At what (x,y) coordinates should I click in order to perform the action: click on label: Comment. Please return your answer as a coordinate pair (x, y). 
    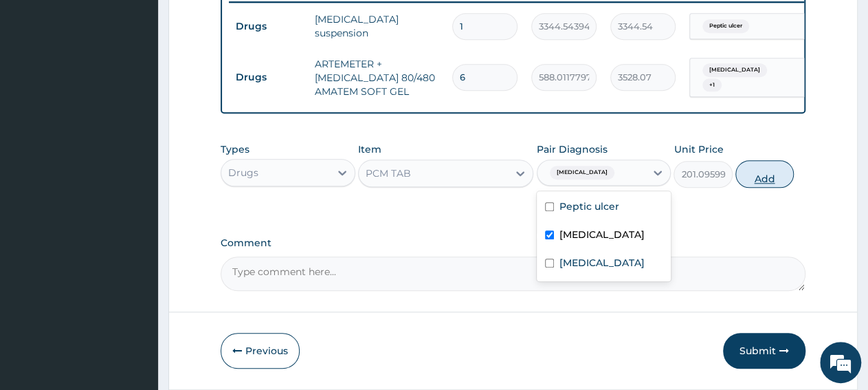
    Looking at the image, I should click on (512, 242).